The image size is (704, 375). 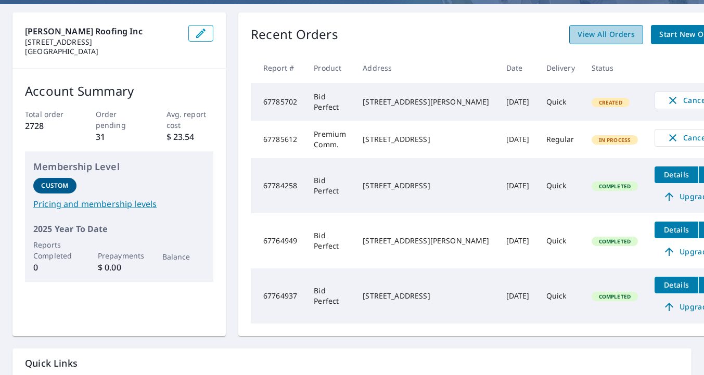 I want to click on td: 67784258, so click(x=278, y=186).